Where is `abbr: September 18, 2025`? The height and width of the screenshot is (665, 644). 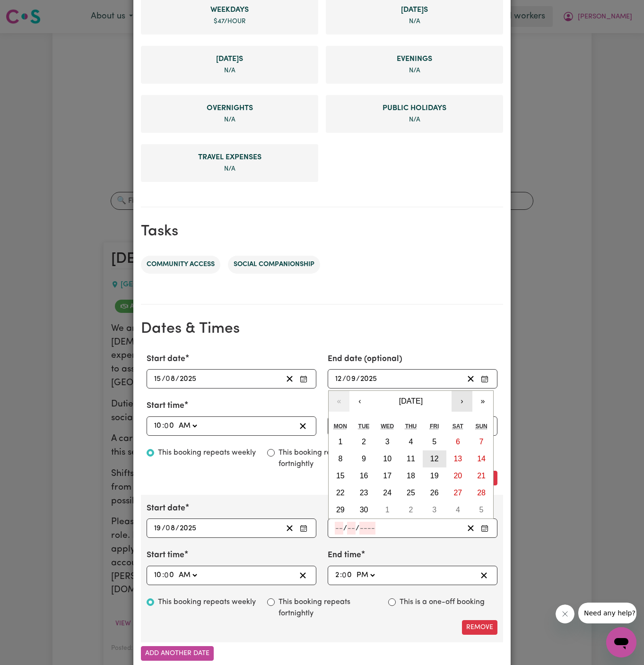 abbr: September 18, 2025 is located at coordinates (411, 475).